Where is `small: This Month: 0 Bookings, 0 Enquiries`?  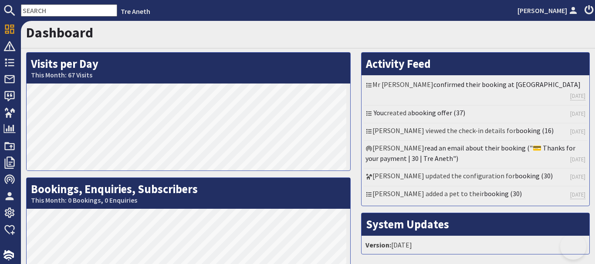
small: This Month: 0 Bookings, 0 Enquiries is located at coordinates (188, 200).